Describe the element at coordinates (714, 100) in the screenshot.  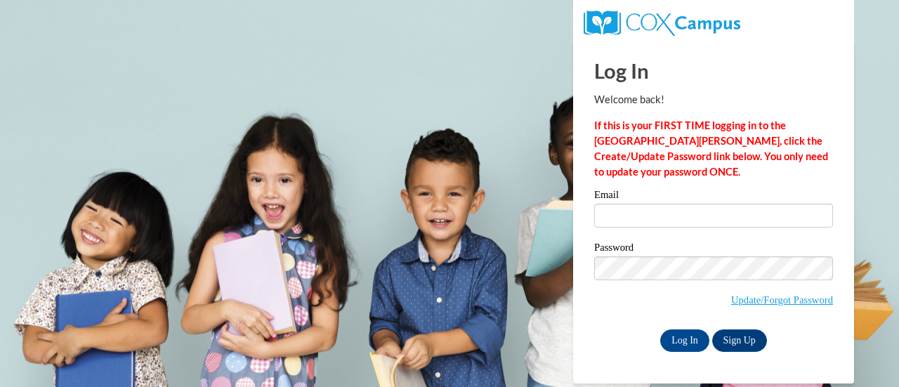
I see `p: Welcome back!` at that location.